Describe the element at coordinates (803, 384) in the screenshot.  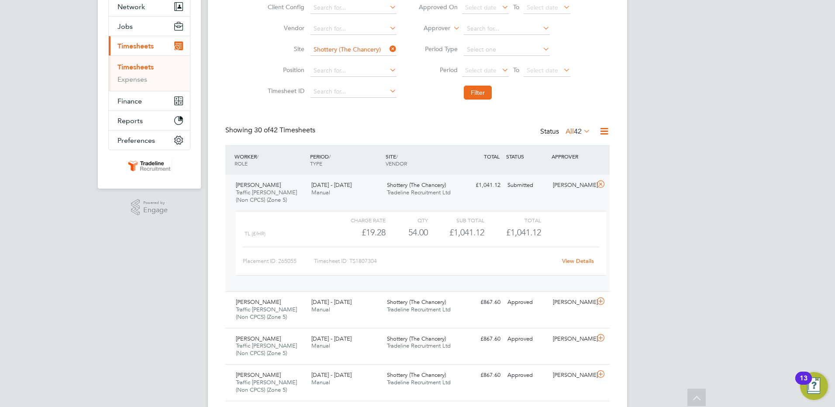
I see `div: 13` at that location.